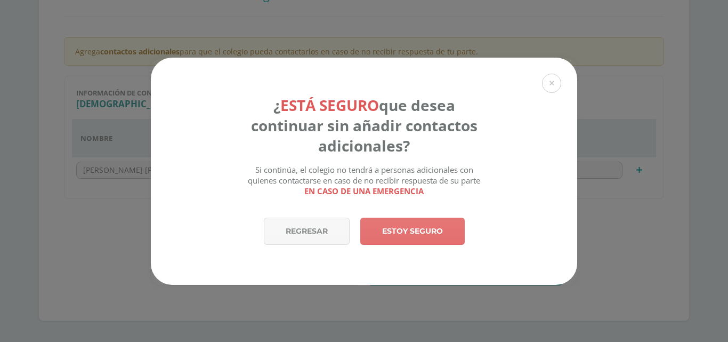  I want to click on button: Close (Esc), so click(552, 83).